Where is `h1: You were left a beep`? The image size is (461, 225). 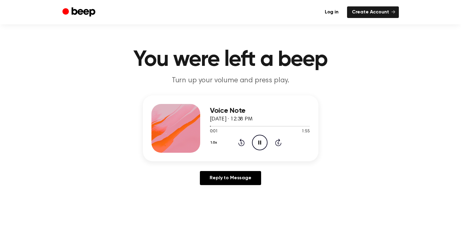 h1: You were left a beep is located at coordinates (231, 60).